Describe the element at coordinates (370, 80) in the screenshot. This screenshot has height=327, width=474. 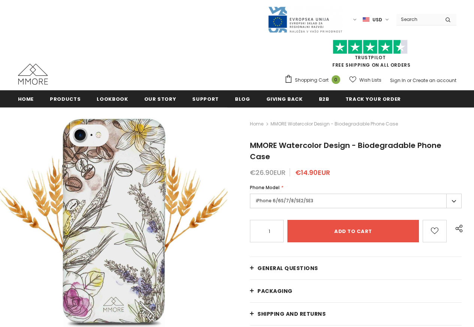
I see `span: Wish Lists` at that location.